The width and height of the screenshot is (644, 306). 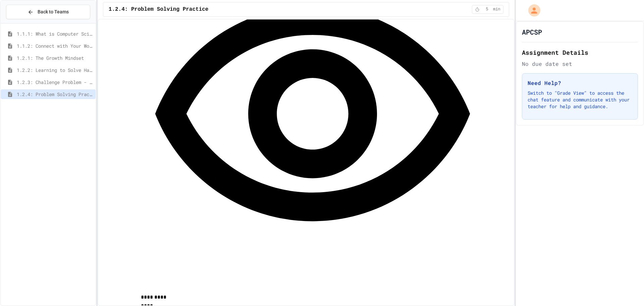 What do you see at coordinates (53, 12) in the screenshot?
I see `span: Back to Teams` at bounding box center [53, 12].